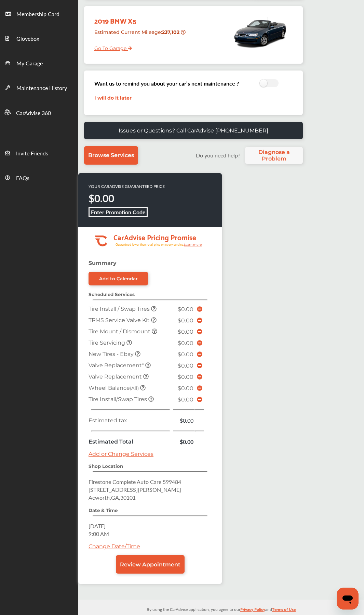  I want to click on span: FAQs, so click(22, 179).